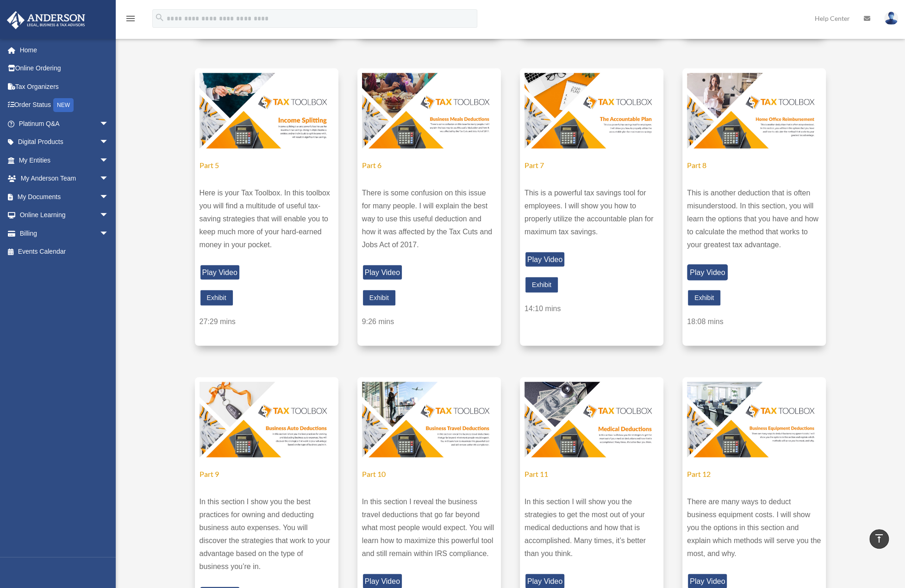  I want to click on h5: Part 6, so click(429, 168).